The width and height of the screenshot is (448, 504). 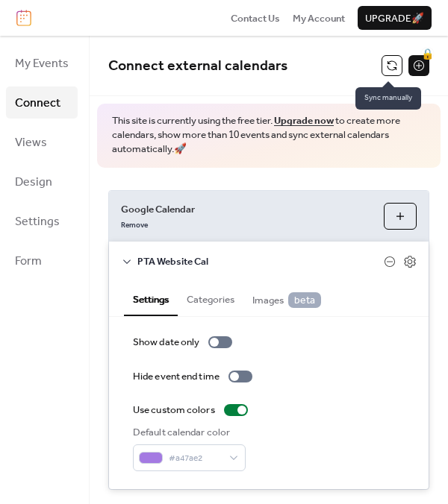 What do you see at coordinates (195, 459) in the screenshot?
I see `span: #a47ae2` at bounding box center [195, 459].